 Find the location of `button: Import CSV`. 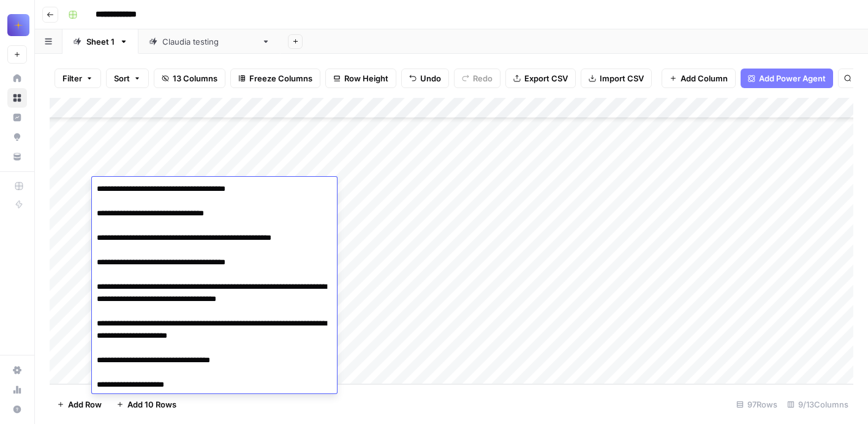

button: Import CSV is located at coordinates (616, 78).